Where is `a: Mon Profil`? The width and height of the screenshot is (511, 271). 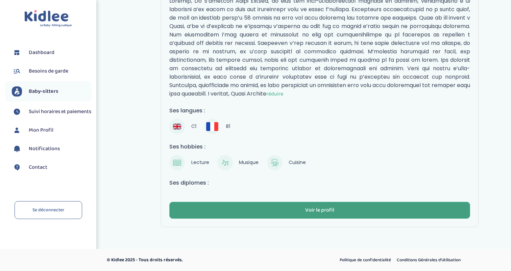
a: Mon Profil is located at coordinates (51, 130).